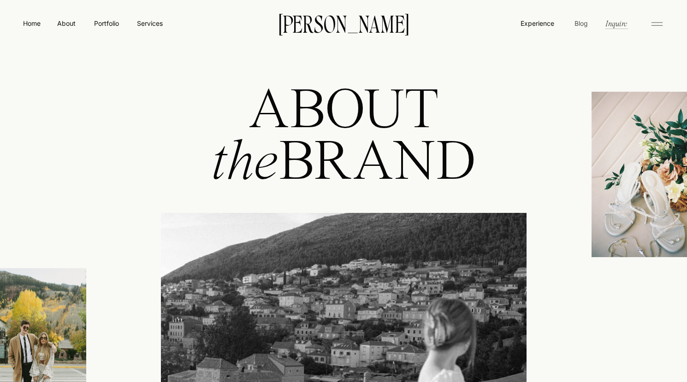 The width and height of the screenshot is (687, 382). Describe the element at coordinates (149, 23) in the screenshot. I see `a: Services` at that location.